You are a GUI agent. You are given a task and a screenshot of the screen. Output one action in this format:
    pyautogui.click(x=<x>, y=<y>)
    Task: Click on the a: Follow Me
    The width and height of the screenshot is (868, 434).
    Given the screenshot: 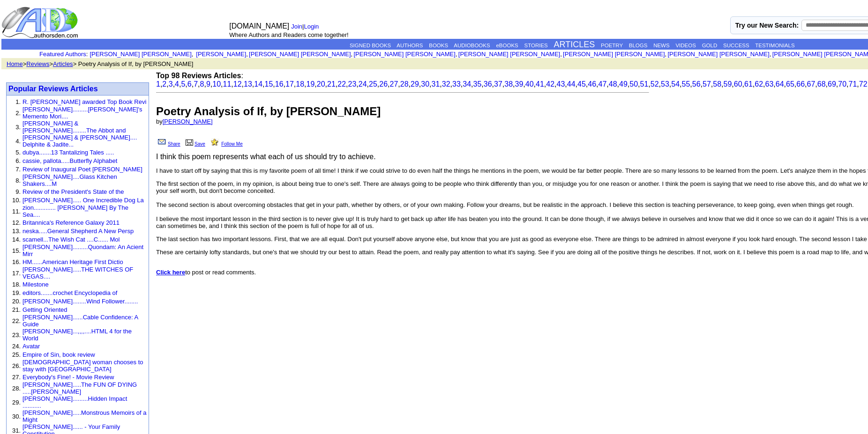 What is the action you would take?
    pyautogui.click(x=226, y=143)
    